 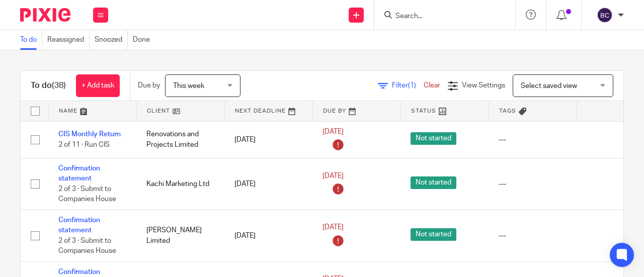 What do you see at coordinates (31, 40) in the screenshot?
I see `a: To do` at bounding box center [31, 40].